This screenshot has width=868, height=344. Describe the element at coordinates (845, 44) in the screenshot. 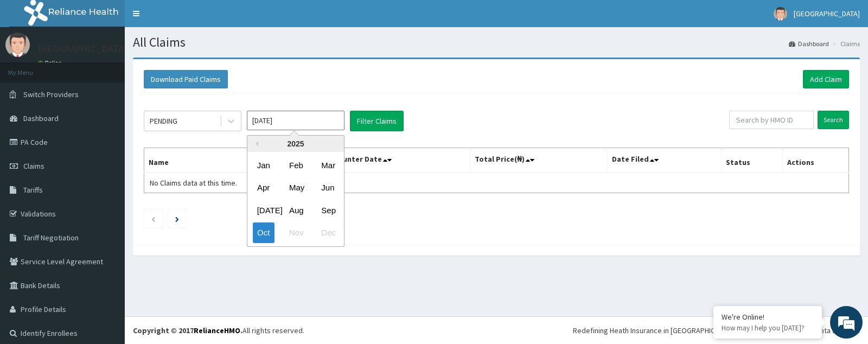

I see `li: Claims` at that location.